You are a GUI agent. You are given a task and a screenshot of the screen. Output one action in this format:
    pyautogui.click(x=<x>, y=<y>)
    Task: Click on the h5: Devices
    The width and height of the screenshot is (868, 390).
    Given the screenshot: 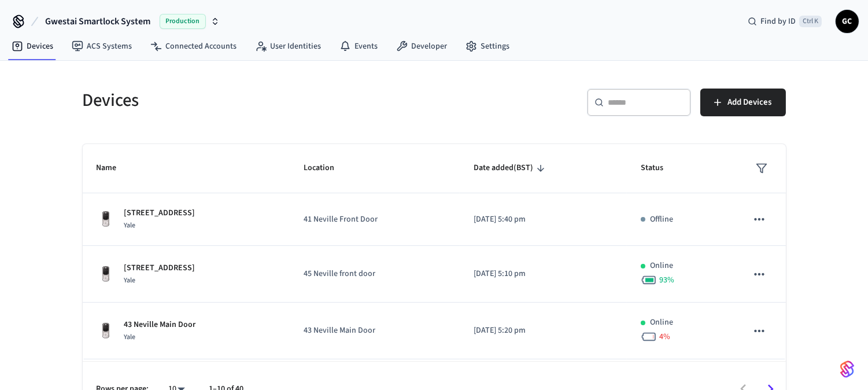 What is the action you would take?
    pyautogui.click(x=255, y=100)
    